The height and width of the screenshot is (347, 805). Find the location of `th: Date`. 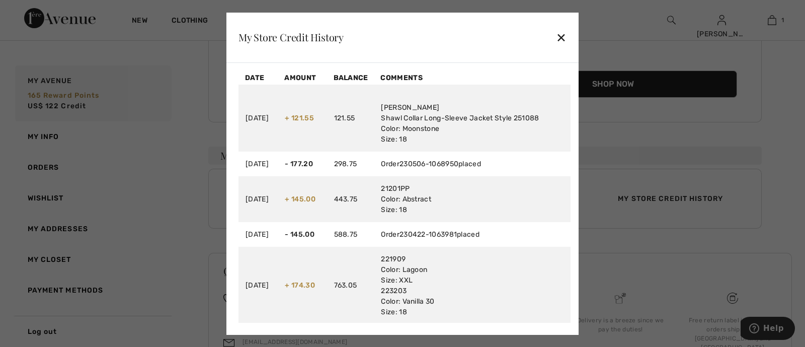

th: Date is located at coordinates (258, 77).